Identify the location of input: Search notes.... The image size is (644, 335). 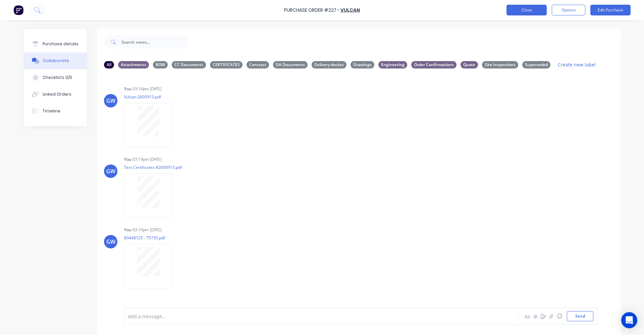
(154, 42).